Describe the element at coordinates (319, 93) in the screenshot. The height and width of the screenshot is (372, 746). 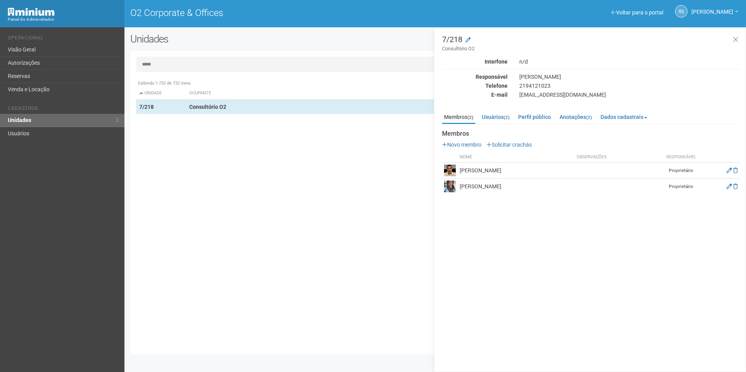
I see `th: Ocupante: activate to sort column ascending` at that location.